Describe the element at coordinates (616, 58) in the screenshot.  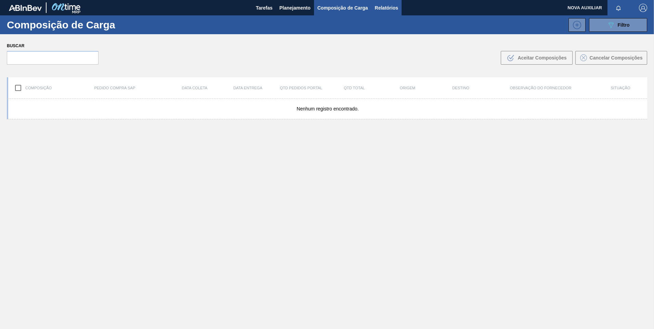
I see `span: Cancelar Composições` at that location.